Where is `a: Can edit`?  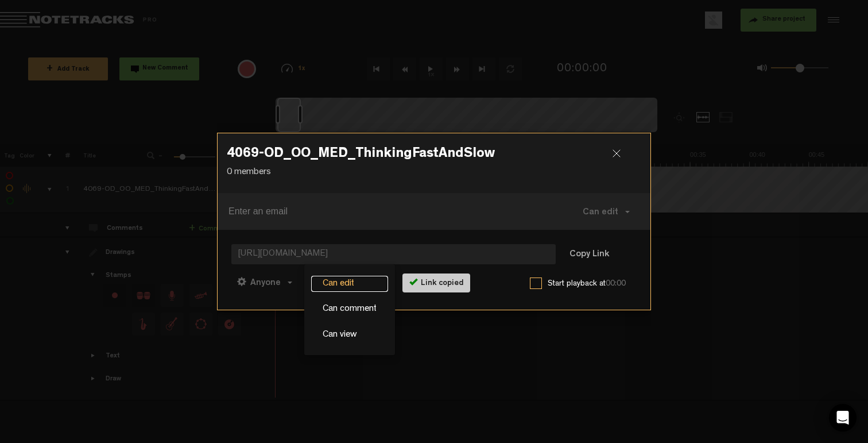 a: Can edit is located at coordinates (349, 284).